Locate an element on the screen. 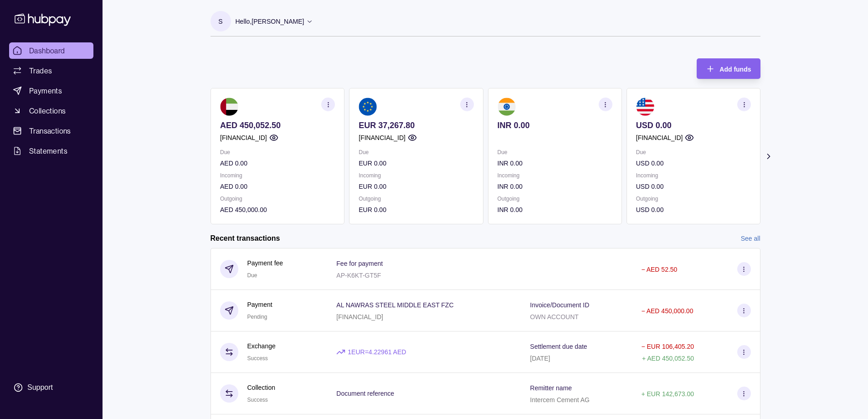 This screenshot has width=868, height=419. a: Collections is located at coordinates (51, 111).